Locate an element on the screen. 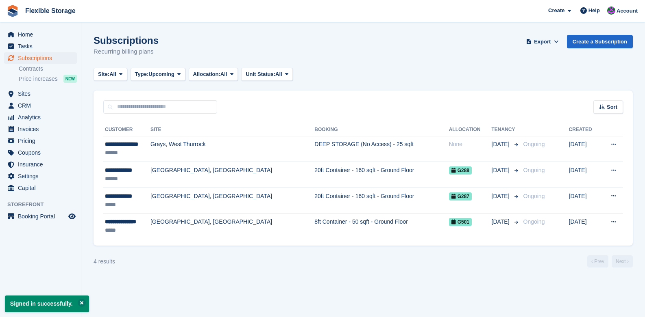 This screenshot has width=645, height=317. button: Unit Status: All is located at coordinates (267, 74).